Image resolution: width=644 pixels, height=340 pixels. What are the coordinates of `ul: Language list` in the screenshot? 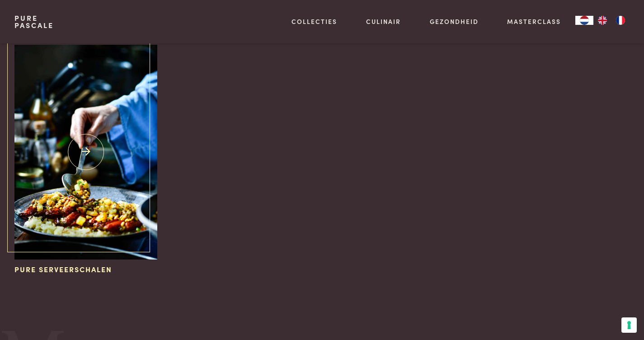 It's located at (612, 21).